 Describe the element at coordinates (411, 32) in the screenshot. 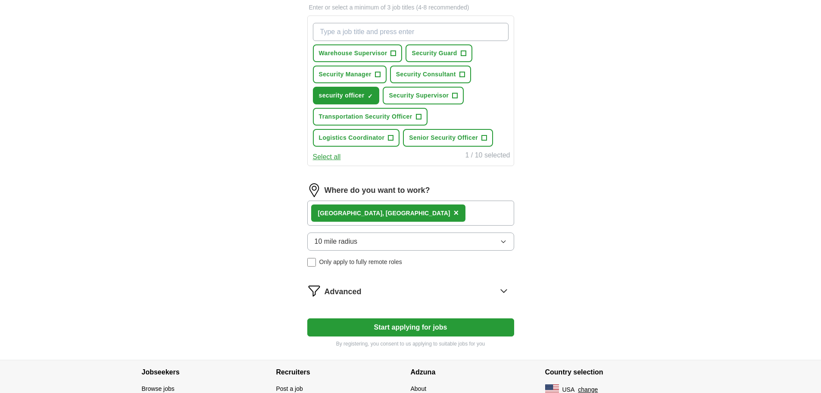

I see `input: Type a job title and press enter` at that location.